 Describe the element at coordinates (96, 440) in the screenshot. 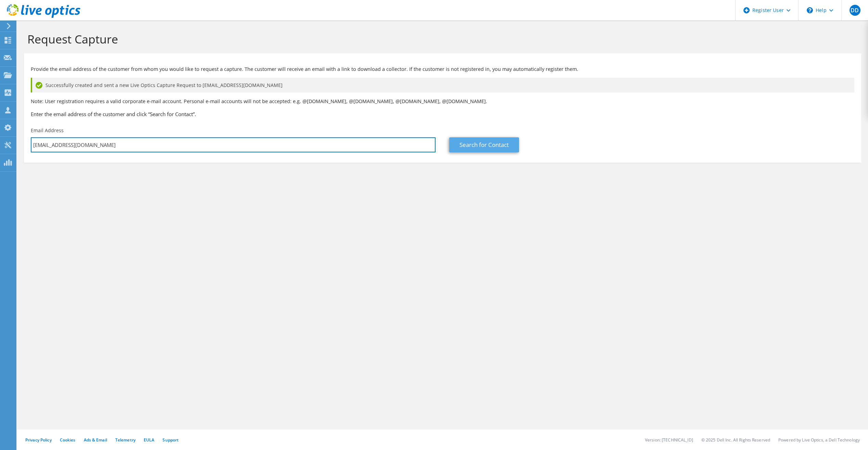

I see `a: Ads & Email` at that location.